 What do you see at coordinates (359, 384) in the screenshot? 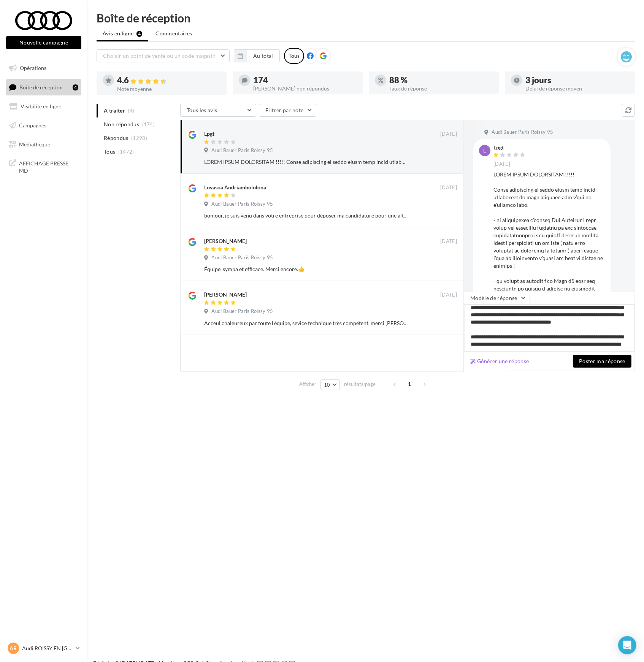
I see `span: résultats/page` at bounding box center [359, 384].